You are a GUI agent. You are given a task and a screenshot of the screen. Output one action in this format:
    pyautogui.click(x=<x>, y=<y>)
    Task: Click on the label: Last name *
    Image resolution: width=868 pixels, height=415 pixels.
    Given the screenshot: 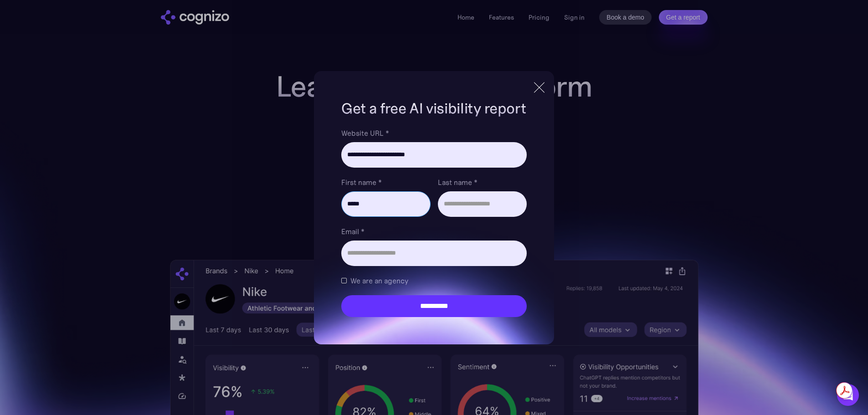 What is the action you would take?
    pyautogui.click(x=482, y=182)
    